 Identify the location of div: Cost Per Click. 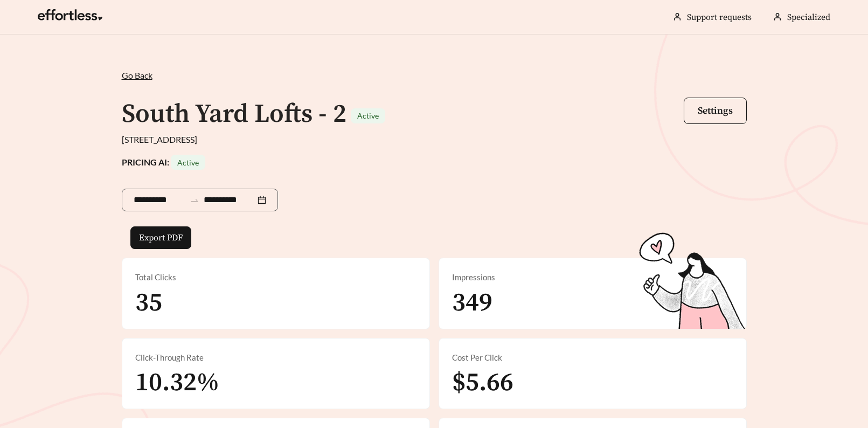
(593, 358).